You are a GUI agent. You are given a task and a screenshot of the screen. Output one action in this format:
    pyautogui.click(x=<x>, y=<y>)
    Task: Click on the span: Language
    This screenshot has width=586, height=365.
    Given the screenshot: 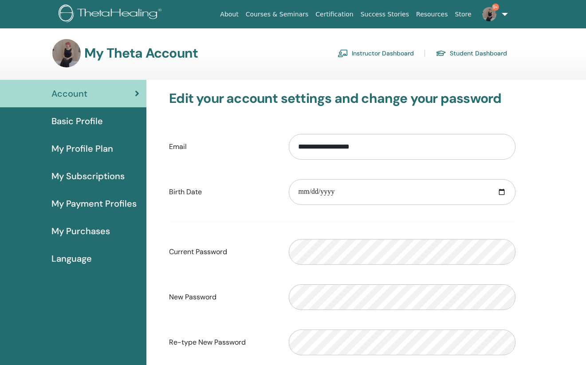 What is the action you would take?
    pyautogui.click(x=71, y=259)
    